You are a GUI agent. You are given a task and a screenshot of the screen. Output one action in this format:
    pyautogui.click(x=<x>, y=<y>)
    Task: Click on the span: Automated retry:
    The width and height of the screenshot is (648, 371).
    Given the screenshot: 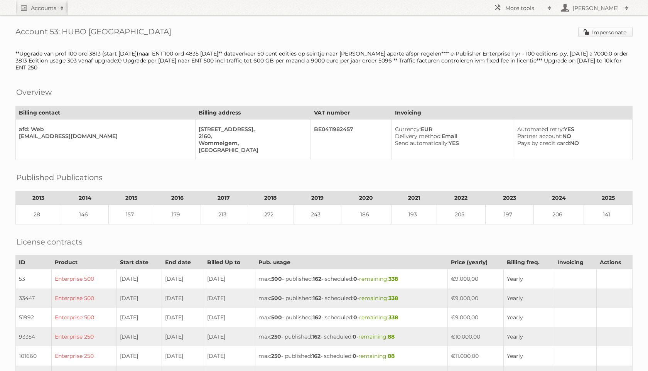 What is the action you would take?
    pyautogui.click(x=540, y=129)
    